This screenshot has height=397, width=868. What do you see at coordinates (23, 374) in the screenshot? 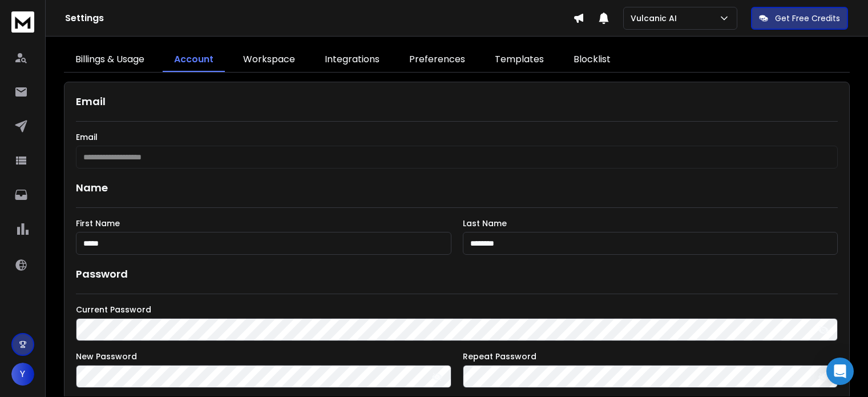
I see `span: Y` at bounding box center [23, 374].